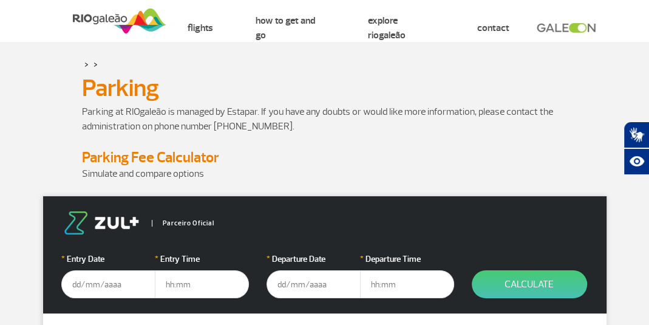  I want to click on div: Plugin de acessibilidade da Hand Talk., so click(636, 148).